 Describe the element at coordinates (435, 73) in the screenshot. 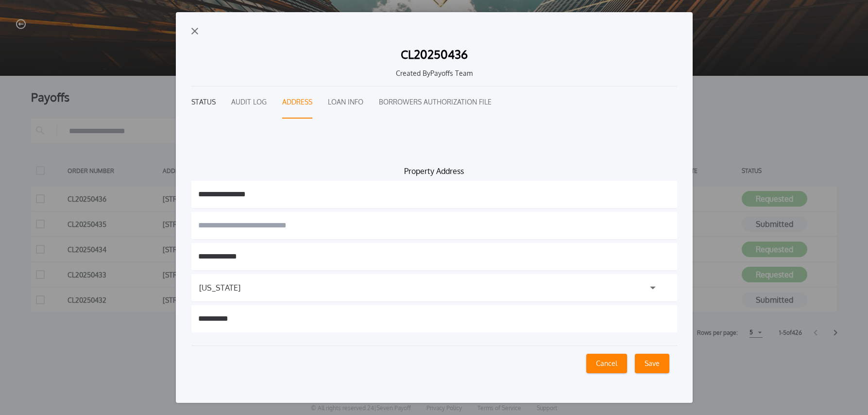

I see `h1: Created By Payoffs Team` at that location.